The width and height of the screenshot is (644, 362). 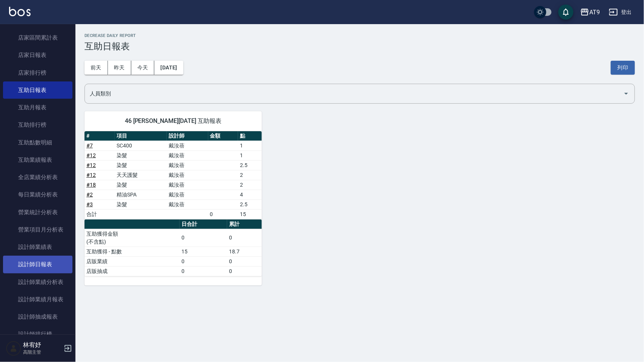 What do you see at coordinates (37, 124) in the screenshot?
I see `a: 互助排行榜` at bounding box center [37, 124].